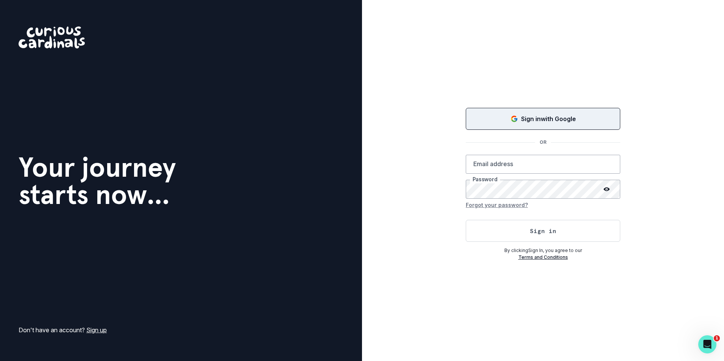 The image size is (724, 361). I want to click on button: Sign in with Google (GSuite), so click(543, 119).